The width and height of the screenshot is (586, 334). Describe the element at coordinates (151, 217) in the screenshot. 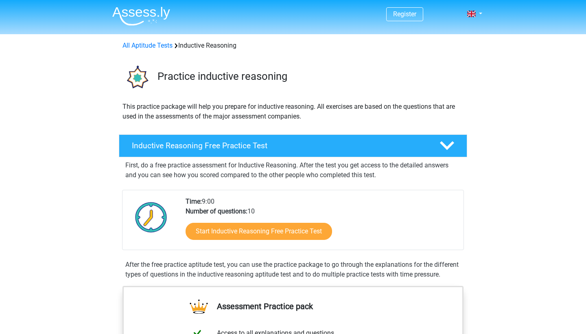

I see `img: Clock` at that location.